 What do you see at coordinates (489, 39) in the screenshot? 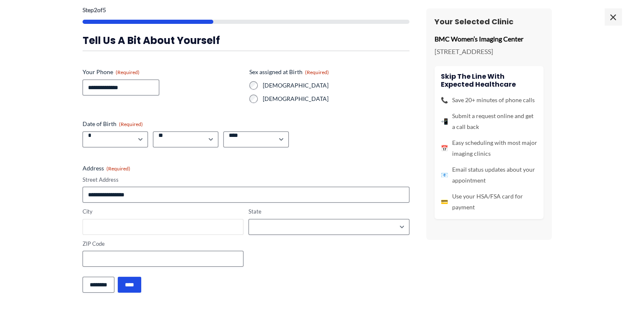
I see `p: BMC Women’s Imaging Center` at bounding box center [489, 39].